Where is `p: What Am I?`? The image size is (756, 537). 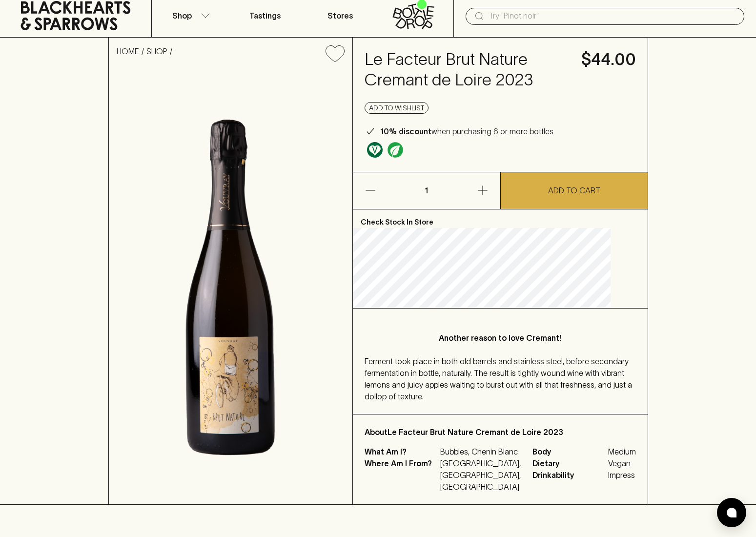
p: What Am I? is located at coordinates (401, 451).